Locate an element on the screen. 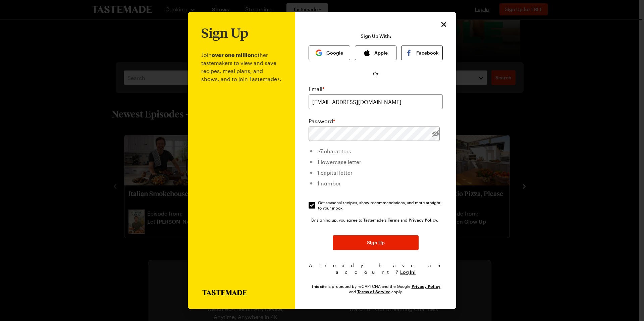  a: Google Privacy Policy is located at coordinates (426, 286).